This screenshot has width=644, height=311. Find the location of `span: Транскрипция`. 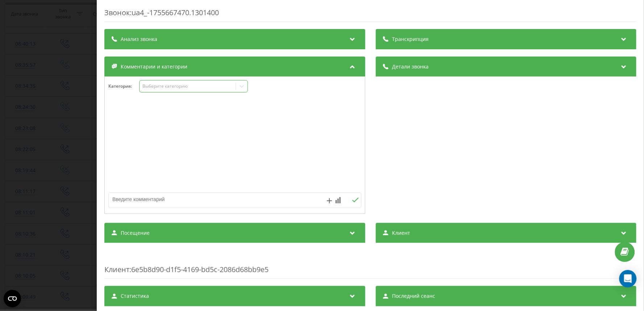

span: Транскрипция is located at coordinates (410, 39).